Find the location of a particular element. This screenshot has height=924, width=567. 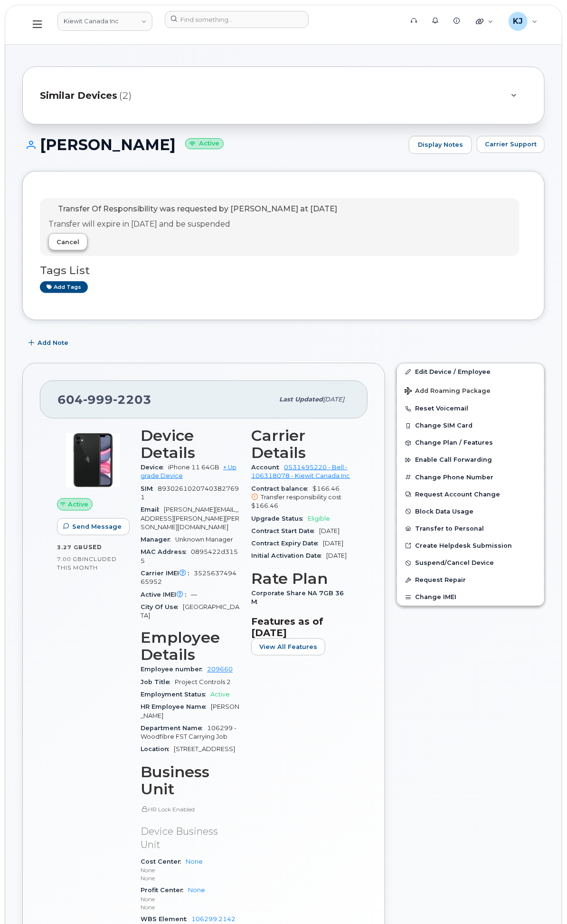

span: Employee number is located at coordinates (174, 669).